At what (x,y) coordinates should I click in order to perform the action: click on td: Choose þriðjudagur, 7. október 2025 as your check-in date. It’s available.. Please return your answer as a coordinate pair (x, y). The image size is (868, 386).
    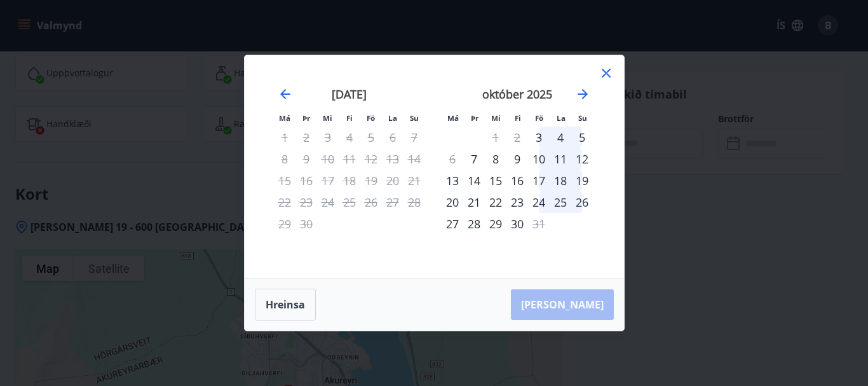
    Looking at the image, I should click on (474, 159).